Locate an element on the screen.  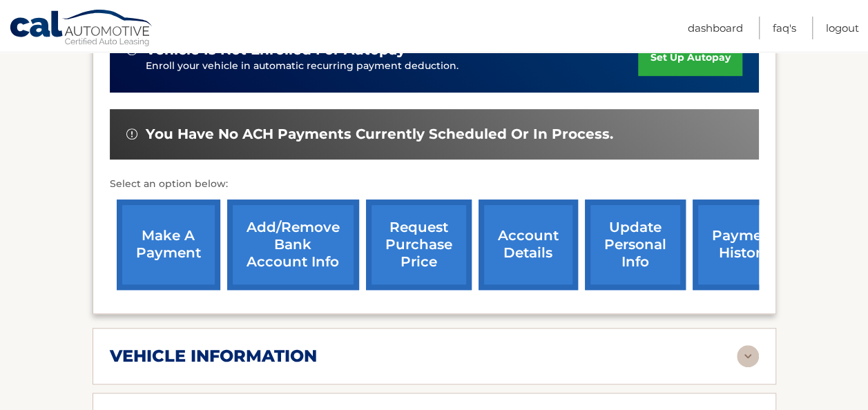
p: Enroll your vehicle in automatic recurring payment deduction. is located at coordinates (393, 66).